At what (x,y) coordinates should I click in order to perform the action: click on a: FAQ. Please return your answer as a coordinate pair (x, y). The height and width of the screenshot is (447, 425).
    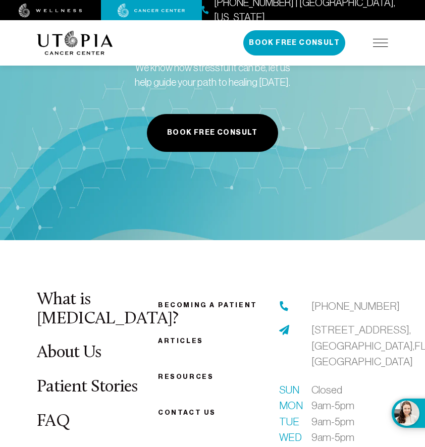
    Looking at the image, I should click on (53, 421).